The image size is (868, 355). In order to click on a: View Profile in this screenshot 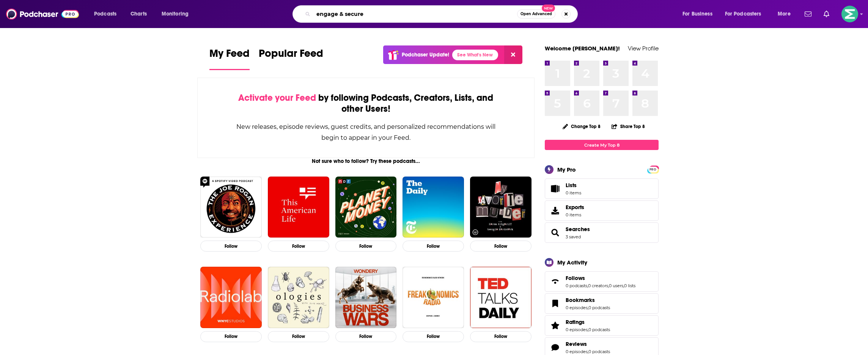, I will do `click(643, 48)`.